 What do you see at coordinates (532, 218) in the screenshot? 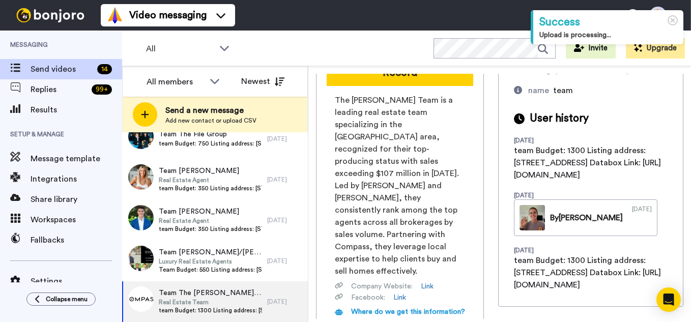
I see `img: 6487c4e7-51cc-4401-8759-796d8085ceeb-thumb.jpg` at bounding box center [532, 218].